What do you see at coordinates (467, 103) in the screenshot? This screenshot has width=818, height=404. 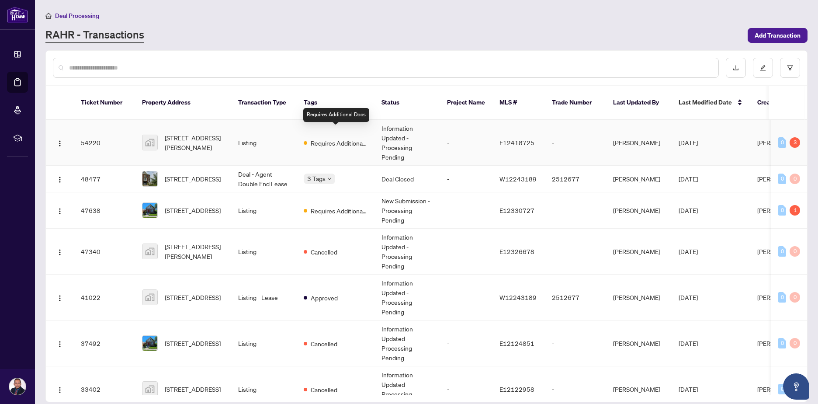 I see `th: Project Name` at bounding box center [467, 103].